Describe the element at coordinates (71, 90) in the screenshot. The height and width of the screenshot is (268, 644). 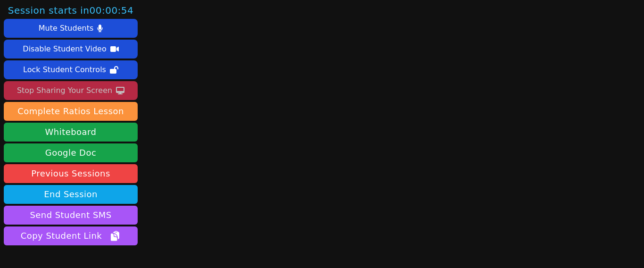
I see `button: Stop Sharing Your Screen` at that location.